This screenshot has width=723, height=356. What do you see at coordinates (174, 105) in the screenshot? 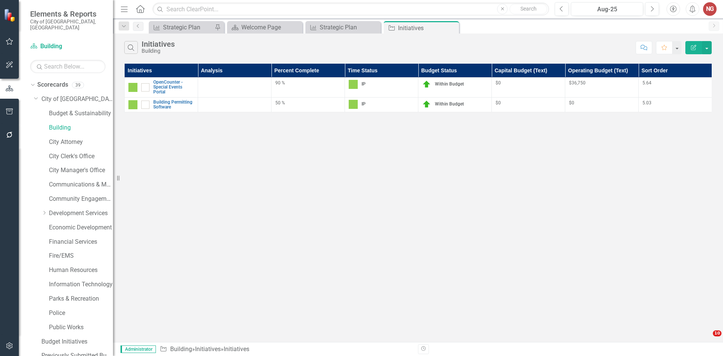
I see `a: Building Permitting Software` at bounding box center [174, 105].